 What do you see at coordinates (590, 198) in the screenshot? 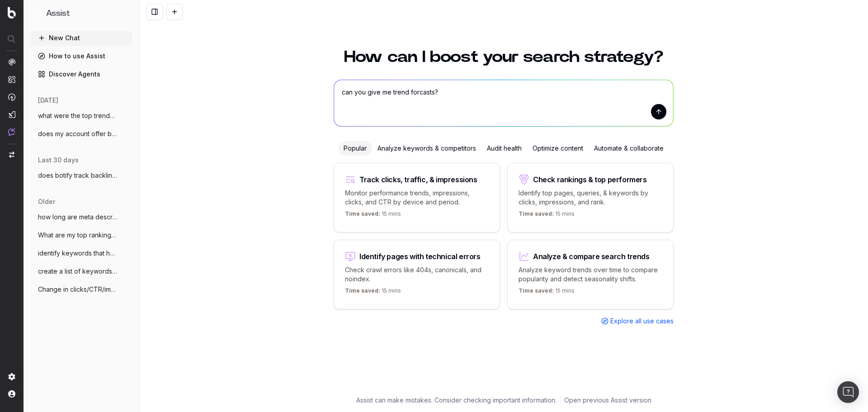
I see `p: Identify top pages, queries, & keywords by clicks, impressions, and rank.` at bounding box center [590, 198].